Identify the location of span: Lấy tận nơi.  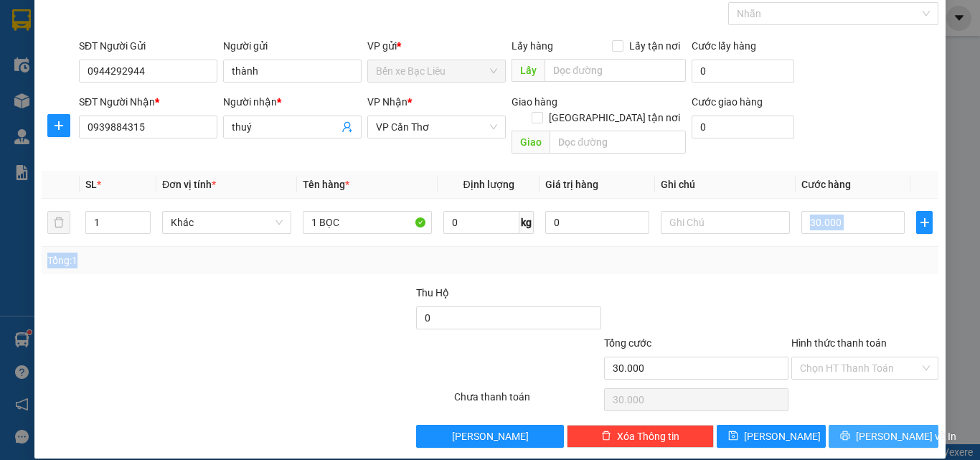
(655, 46).